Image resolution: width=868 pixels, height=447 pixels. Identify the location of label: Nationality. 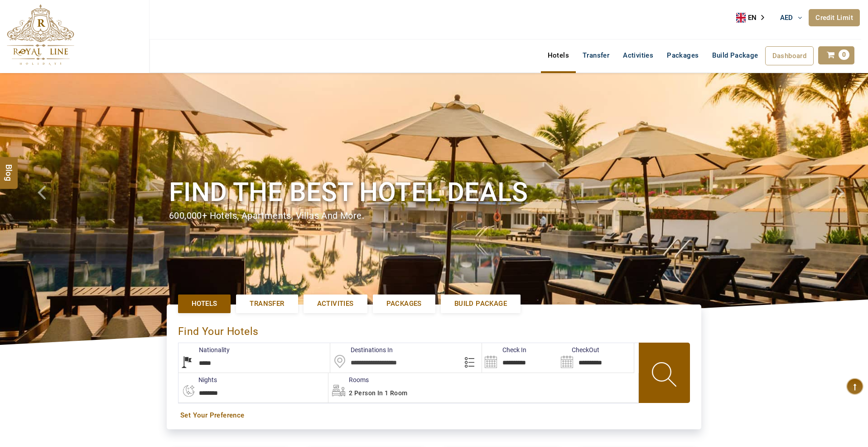
(204, 350).